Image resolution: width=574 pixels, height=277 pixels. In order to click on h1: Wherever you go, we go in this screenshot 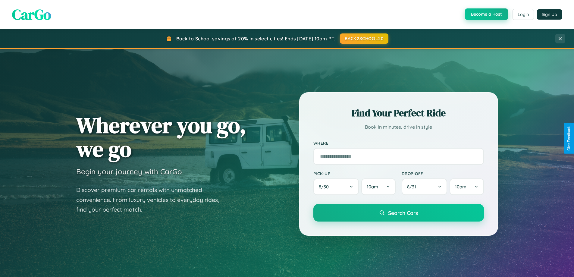, I will do `click(161, 137)`.